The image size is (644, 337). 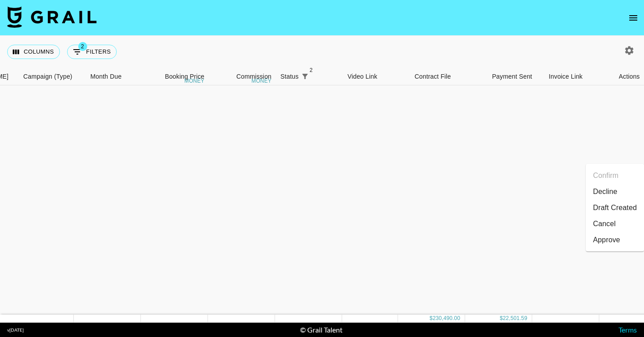 I want to click on div: © Grail Talent, so click(x=321, y=330).